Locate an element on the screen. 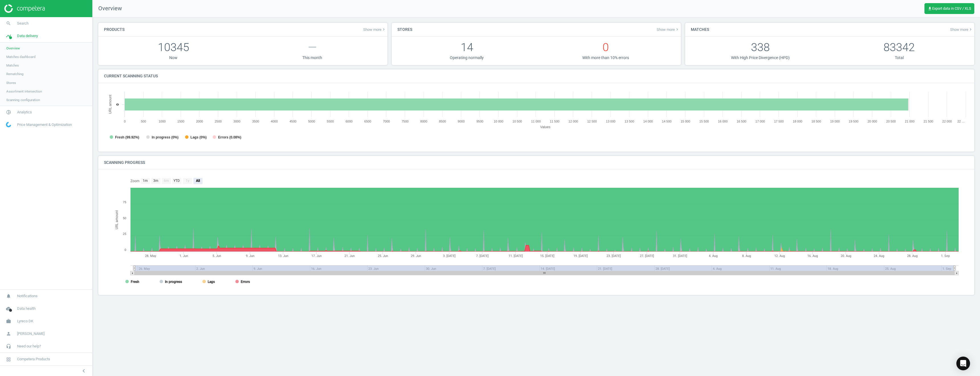 The image size is (980, 376). span: Overview is located at coordinates (13, 48).